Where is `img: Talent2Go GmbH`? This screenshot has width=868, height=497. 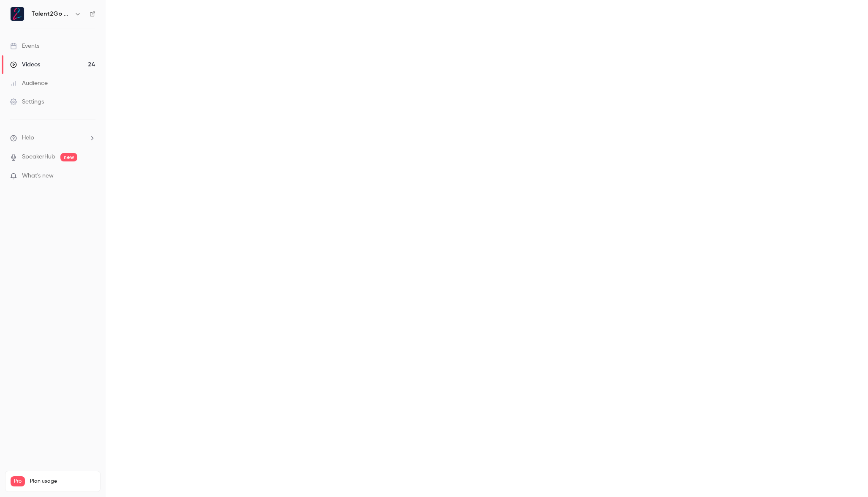 img: Talent2Go GmbH is located at coordinates (17, 14).